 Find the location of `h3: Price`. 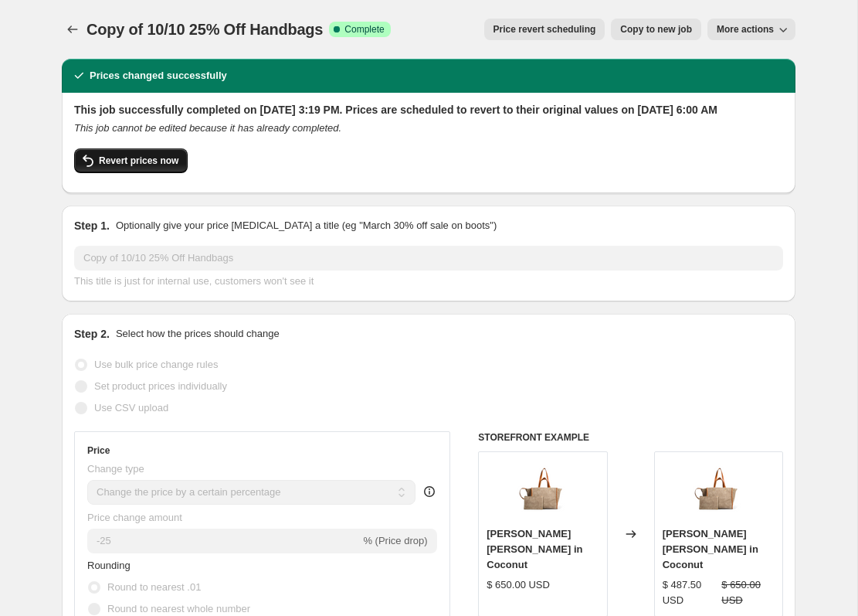

h3: Price is located at coordinates (98, 451).